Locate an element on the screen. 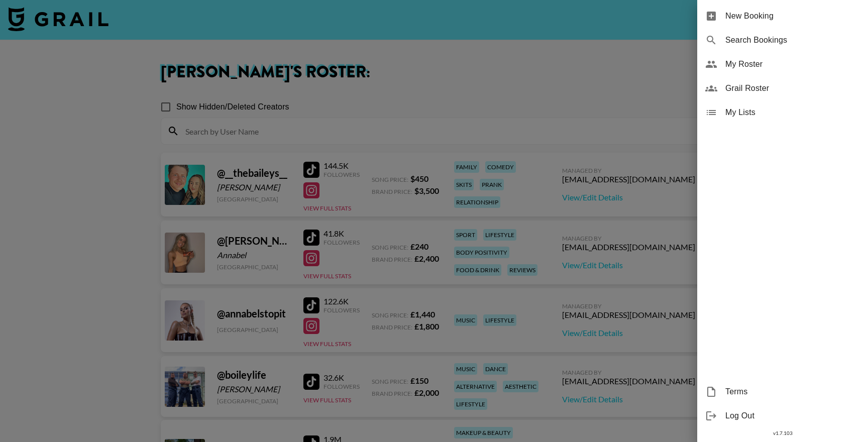 This screenshot has width=868, height=442. span: My Roster is located at coordinates (793, 65).